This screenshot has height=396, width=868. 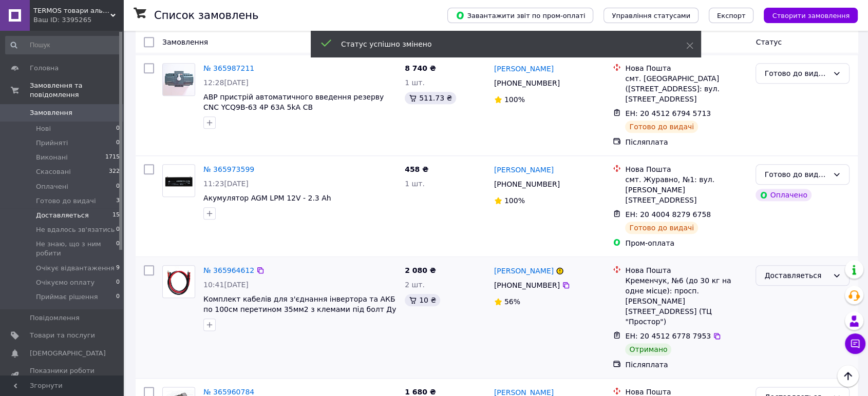 I want to click on span: Приймає рішення, so click(x=67, y=297).